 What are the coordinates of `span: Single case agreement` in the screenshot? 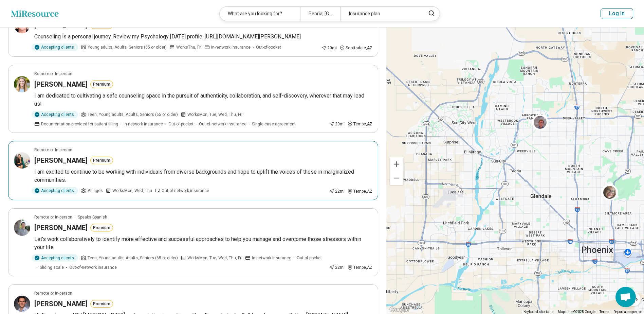 It's located at (274, 124).